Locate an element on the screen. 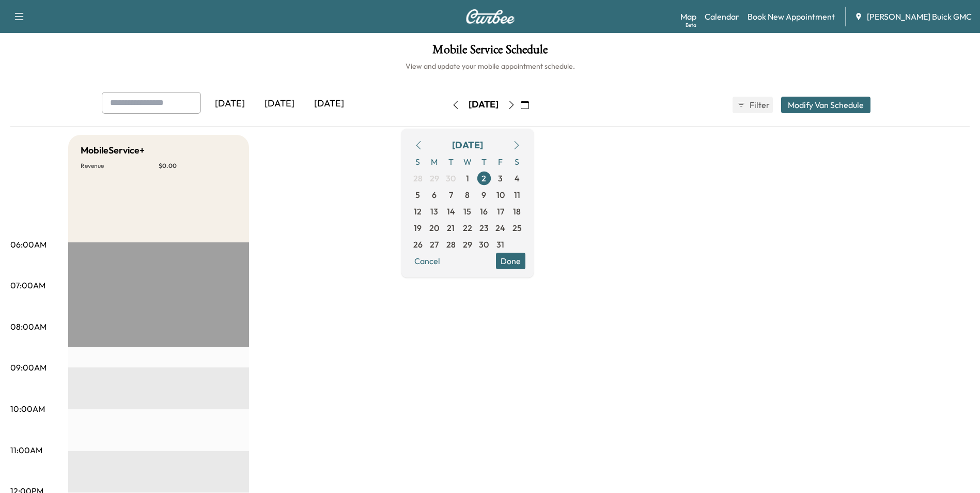 The image size is (980, 493). p: 07:00AM is located at coordinates (28, 286).